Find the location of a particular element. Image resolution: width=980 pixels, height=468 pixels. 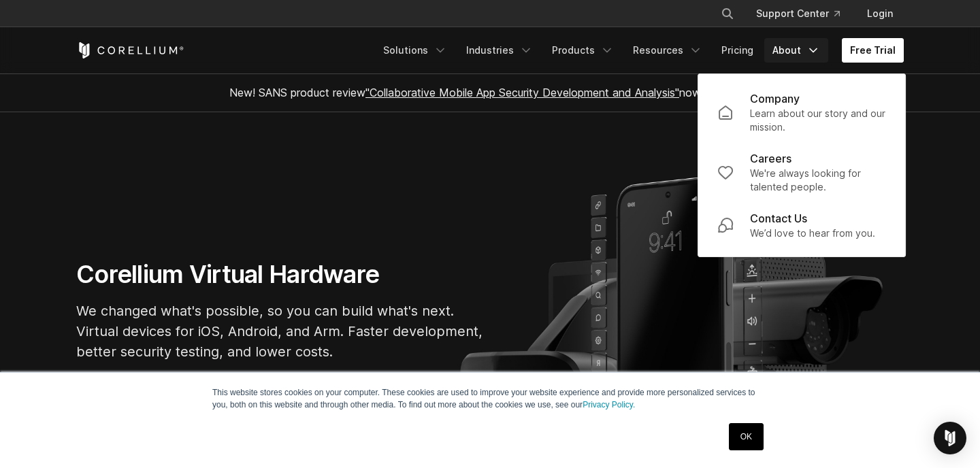

h1: Corellium Virtual Hardware is located at coordinates (281, 274).